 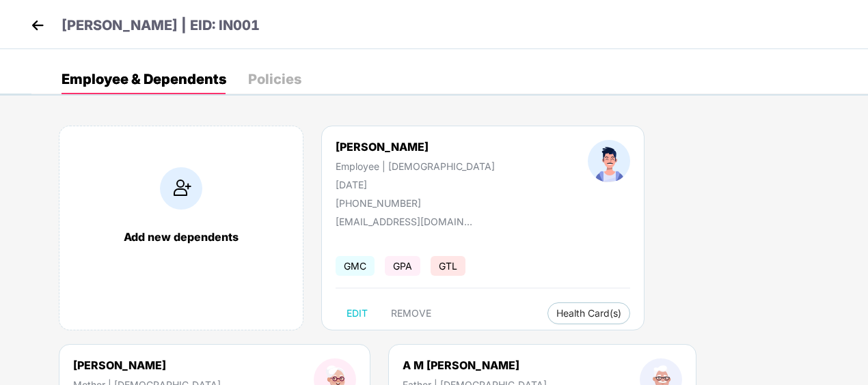 What do you see at coordinates (589, 314) in the screenshot?
I see `span: Health Card(s)` at bounding box center [589, 314].